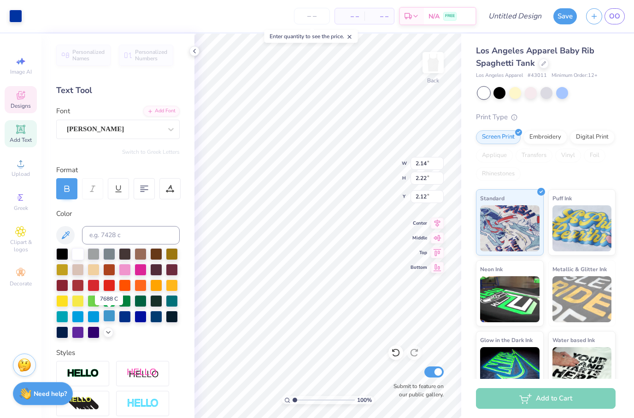  I want to click on span: Minimum Order: 12 +, so click(574, 76).